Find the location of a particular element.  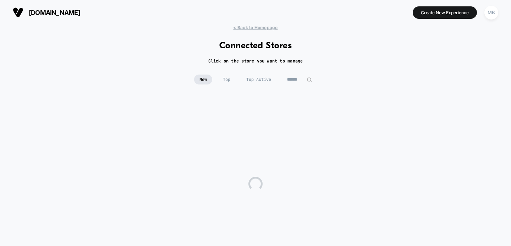

h2: Click on the store you want to manage is located at coordinates (255, 61).